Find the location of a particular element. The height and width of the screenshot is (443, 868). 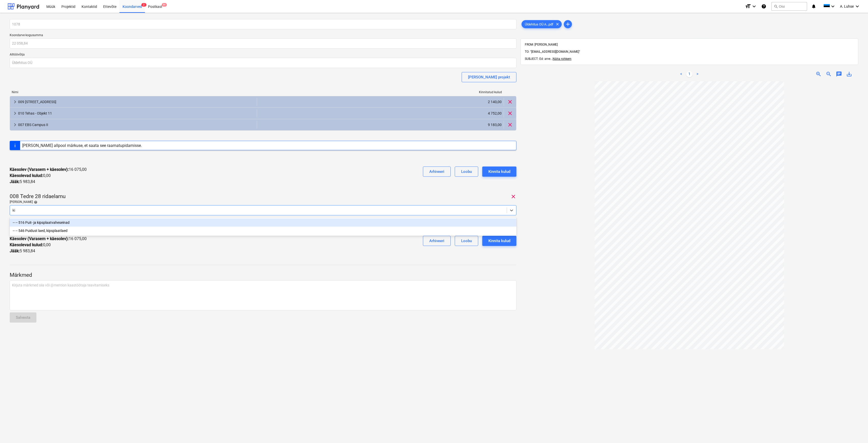

i: notifications is located at coordinates (814, 6).